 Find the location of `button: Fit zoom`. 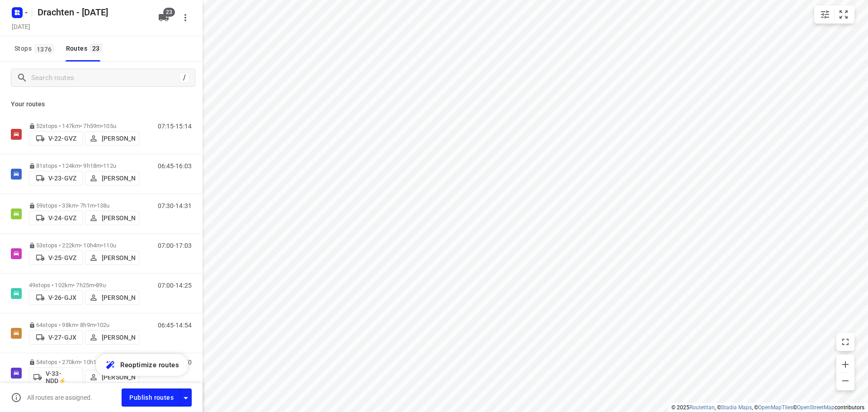

button: Fit zoom is located at coordinates (844, 14).